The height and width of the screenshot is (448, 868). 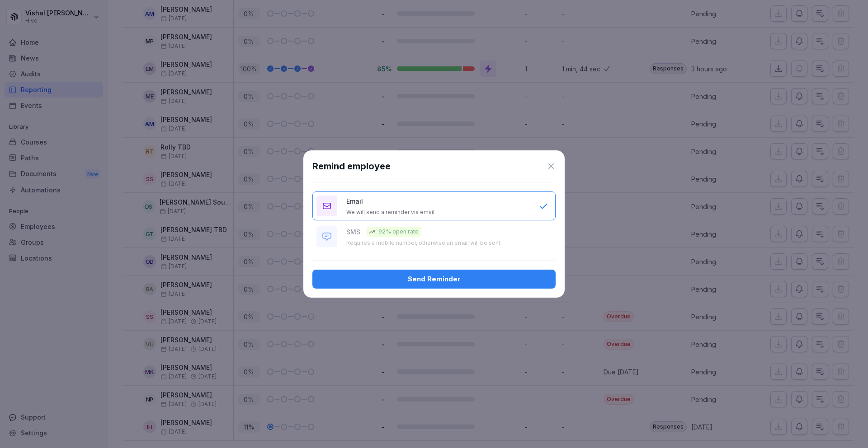 What do you see at coordinates (434, 279) in the screenshot?
I see `div: Send Reminder` at bounding box center [434, 279].